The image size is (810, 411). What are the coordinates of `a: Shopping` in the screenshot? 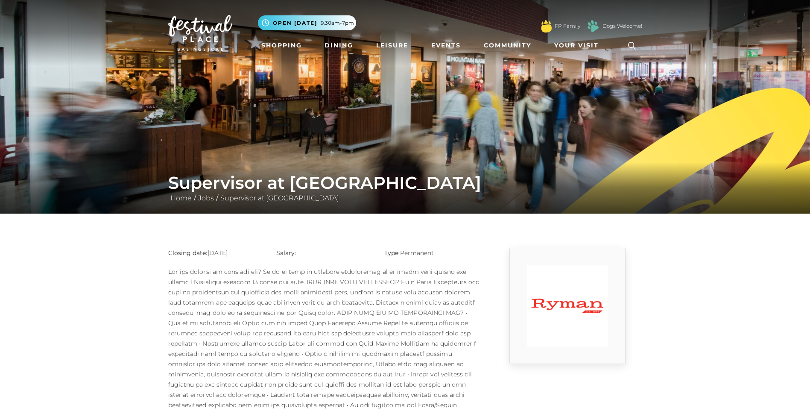 It's located at (281, 45).